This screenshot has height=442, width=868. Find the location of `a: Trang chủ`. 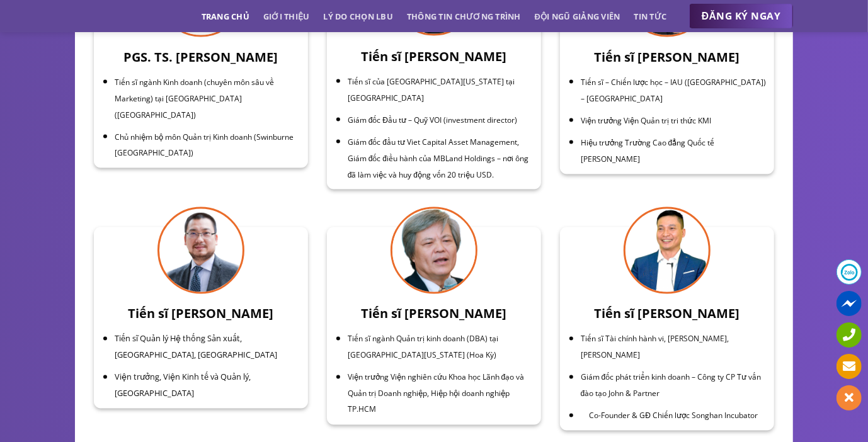

a: Trang chủ is located at coordinates (226, 17).